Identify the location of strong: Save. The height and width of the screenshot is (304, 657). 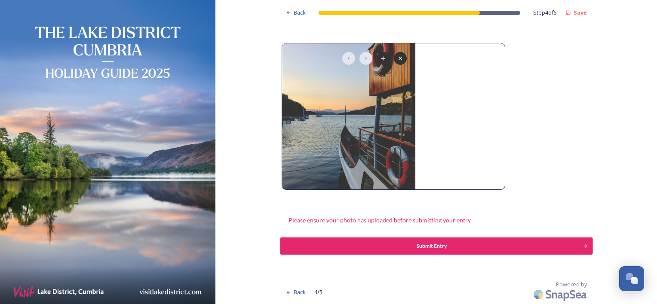
(580, 12).